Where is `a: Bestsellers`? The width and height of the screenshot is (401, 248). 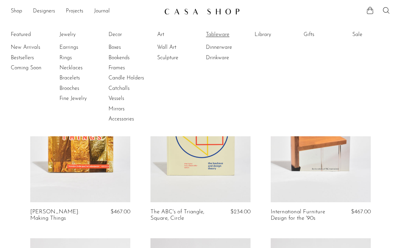
a: Bestsellers is located at coordinates (36, 58).